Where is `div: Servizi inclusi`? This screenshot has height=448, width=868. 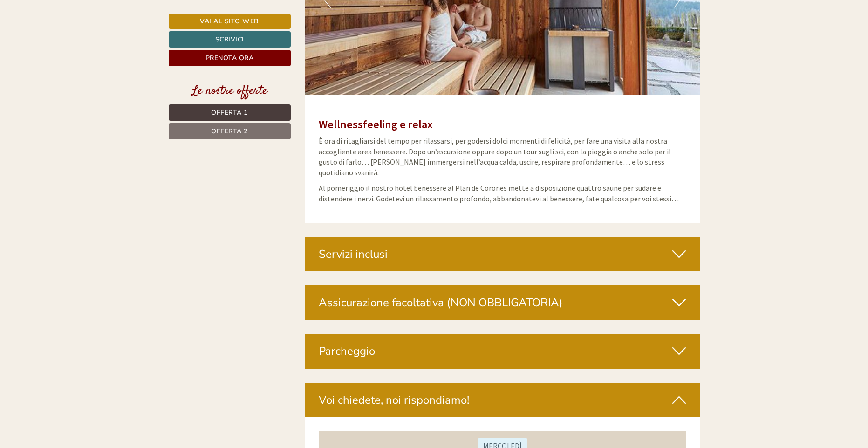 div: Servizi inclusi is located at coordinates (502, 254).